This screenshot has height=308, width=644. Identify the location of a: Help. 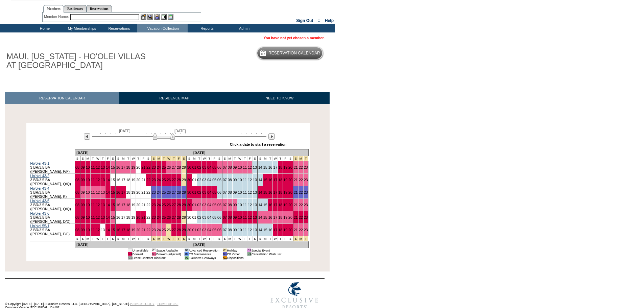
(329, 21).